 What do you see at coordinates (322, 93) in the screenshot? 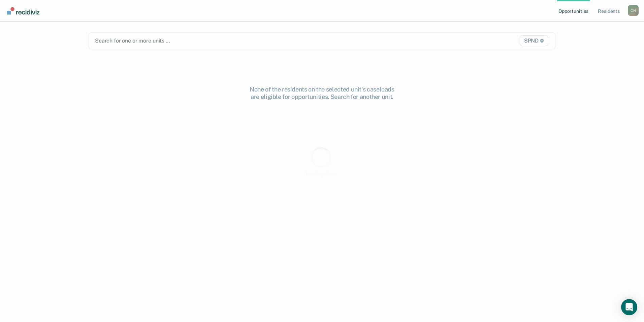
I see `div: None of the residents on the selected unit's caseloads are eligible for opportunities. Search for...` at bounding box center [322, 93].